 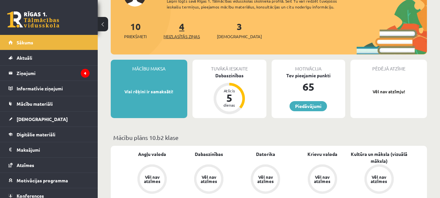 I want to click on span: Digitālie materiāli, so click(x=36, y=134).